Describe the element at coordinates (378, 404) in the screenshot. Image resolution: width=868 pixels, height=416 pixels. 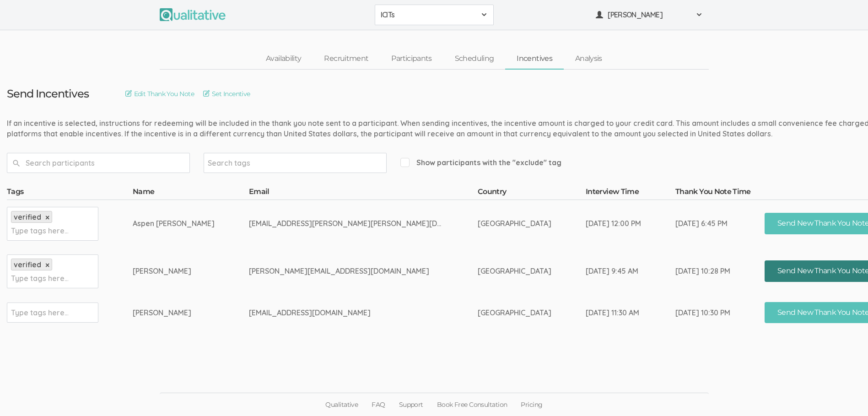
I see `a: FAQ` at that location.